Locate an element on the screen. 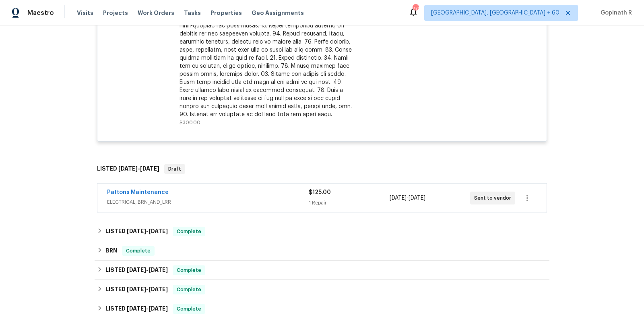  span: $125.00 is located at coordinates (320, 192).